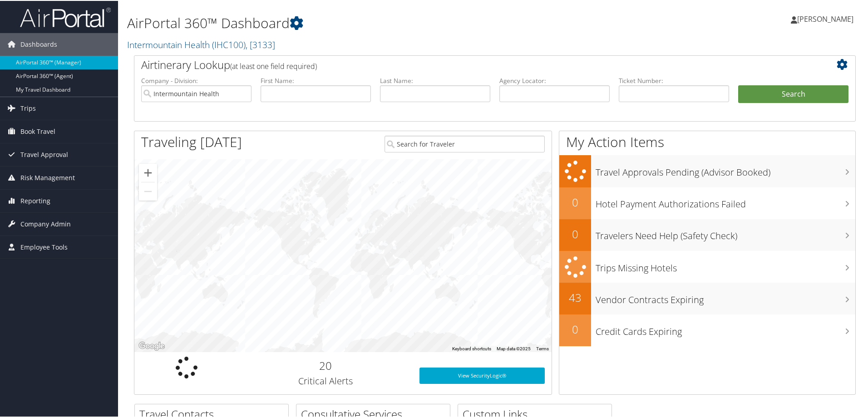  Describe the element at coordinates (38, 44) in the screenshot. I see `span: Dashboards` at that location.